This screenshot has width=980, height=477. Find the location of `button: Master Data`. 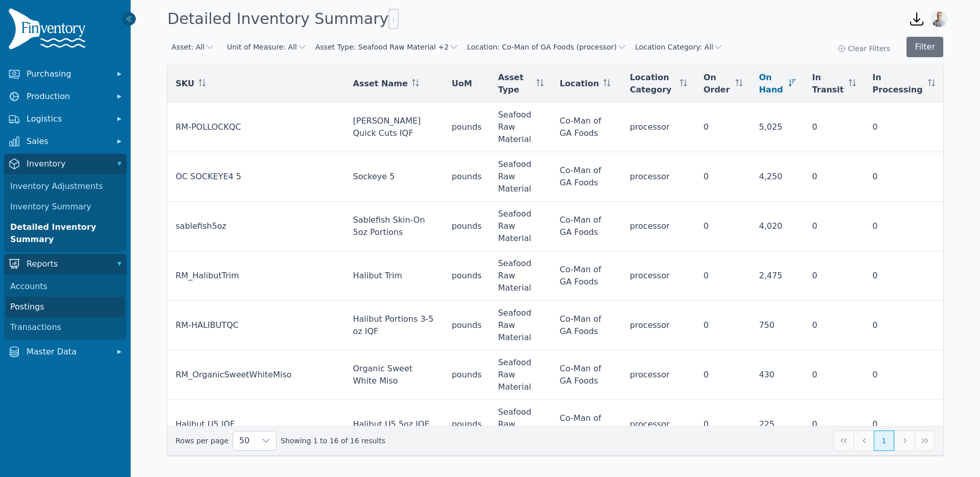

button: Master Data is located at coordinates (65, 352).